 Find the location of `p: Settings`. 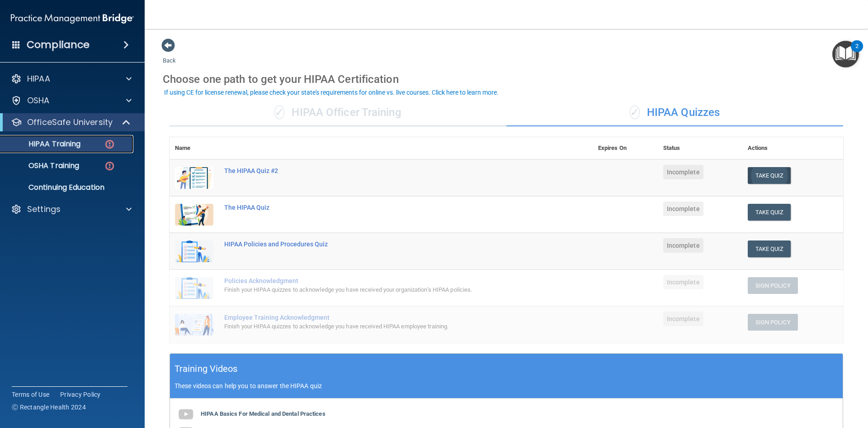

p: Settings is located at coordinates (44, 209).